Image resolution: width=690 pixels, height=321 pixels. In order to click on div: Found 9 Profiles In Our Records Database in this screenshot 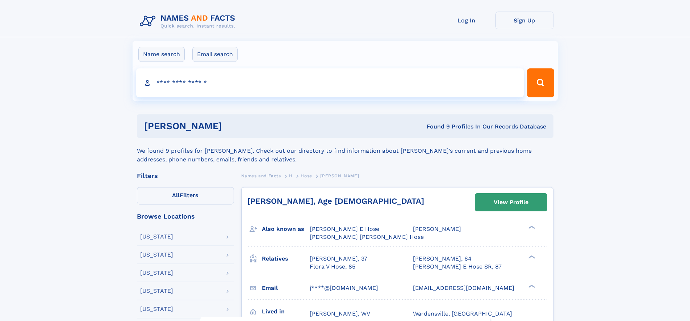, I will do `click(435, 127)`.